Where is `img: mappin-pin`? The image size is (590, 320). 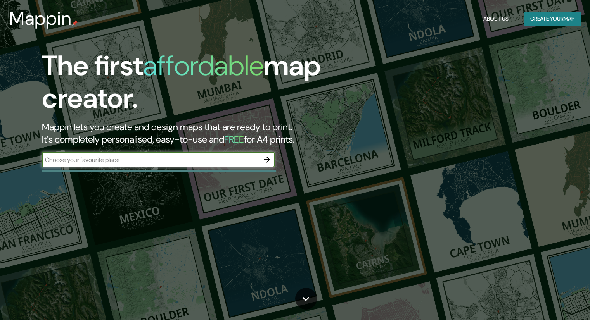
img: mappin-pin is located at coordinates (75, 23).